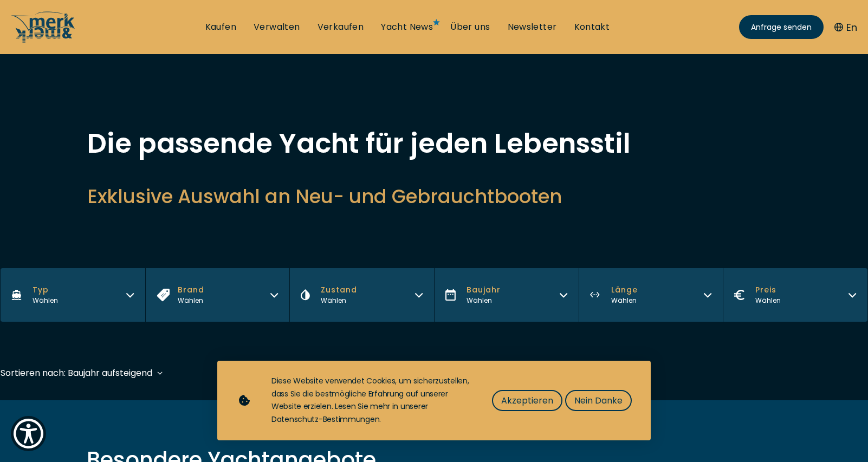 Image resolution: width=868 pixels, height=462 pixels. What do you see at coordinates (76, 373) in the screenshot?
I see `div: Sortieren nach: Baujahr aufsteigend` at bounding box center [76, 373].